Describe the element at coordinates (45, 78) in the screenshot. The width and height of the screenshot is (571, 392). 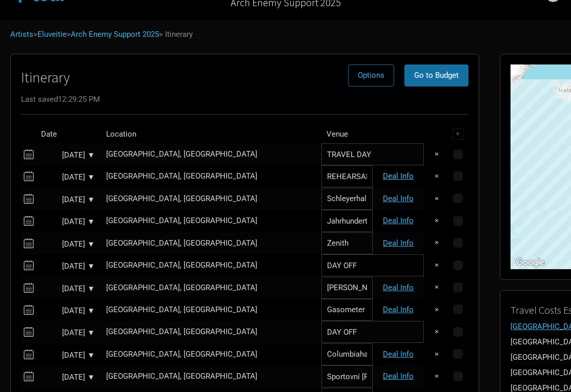
I see `h1: Itinerary` at that location.